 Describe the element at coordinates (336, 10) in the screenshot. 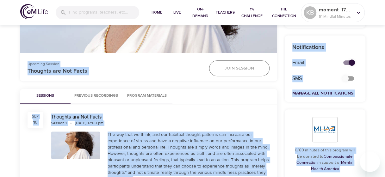

I see `p: moment_1704126684` at that location.